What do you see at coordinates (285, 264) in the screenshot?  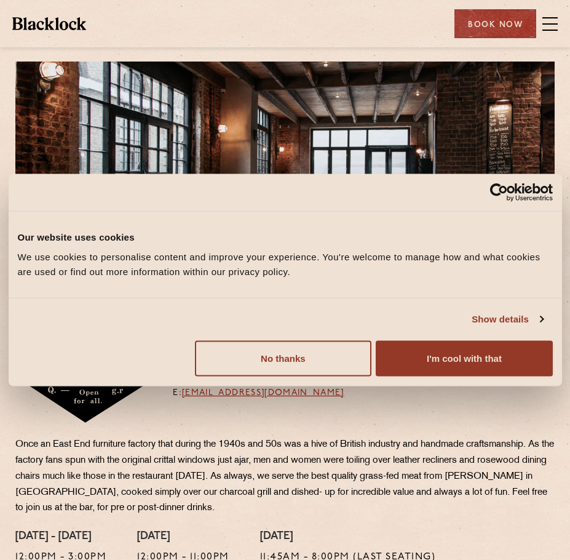 I see `div: We use cookies to personalise content and improve your experience. You're welcome to manage how a...` at bounding box center [285, 264].